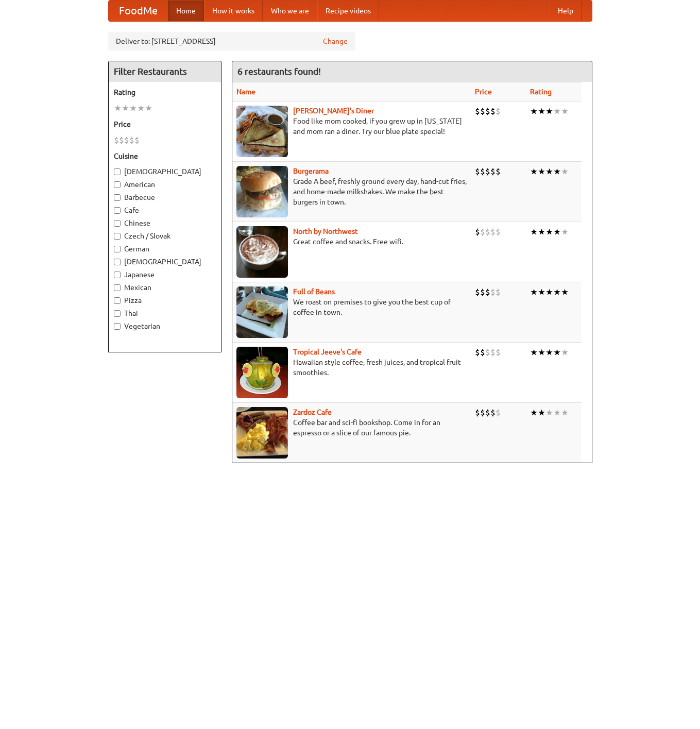  I want to click on a: FoodMe, so click(138, 10).